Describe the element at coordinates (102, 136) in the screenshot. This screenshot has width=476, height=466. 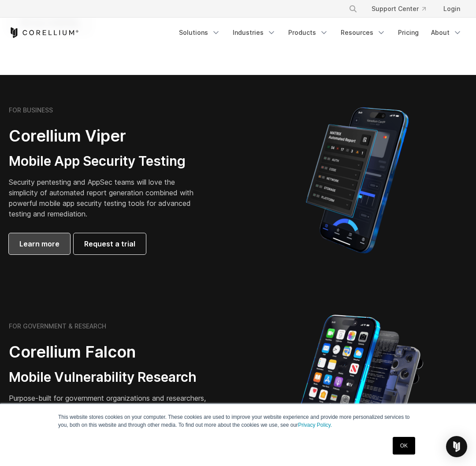
I see `h2: Corellium Viper` at that location.